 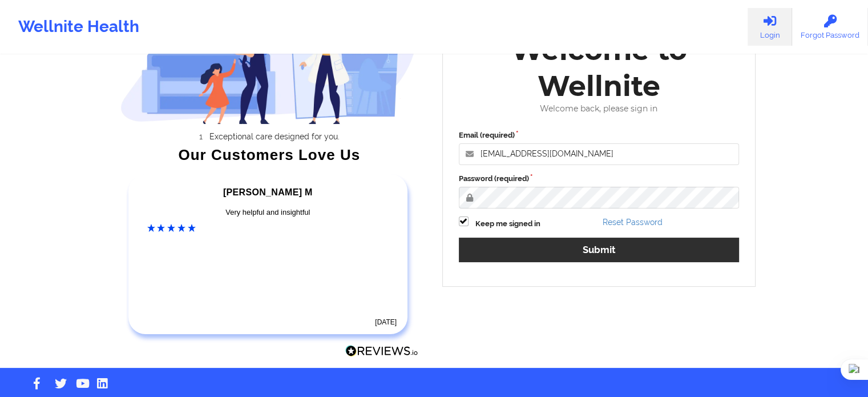 I want to click on label: Password (required), so click(x=599, y=179).